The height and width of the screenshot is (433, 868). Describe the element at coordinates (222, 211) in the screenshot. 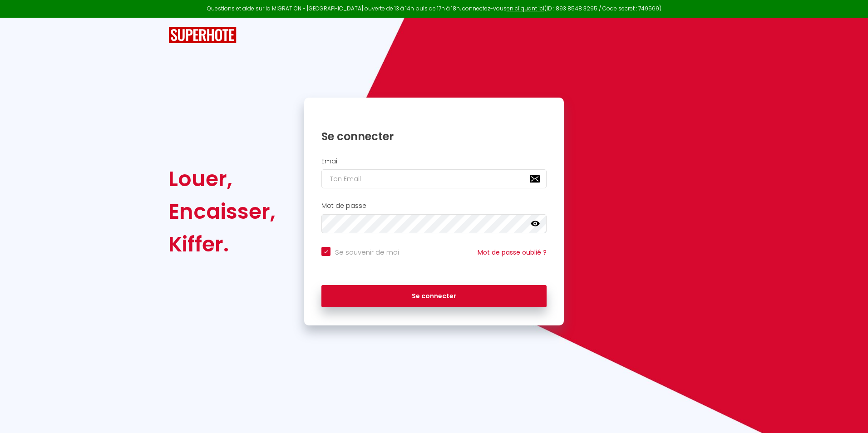

I see `div: Encaisser,` at that location.